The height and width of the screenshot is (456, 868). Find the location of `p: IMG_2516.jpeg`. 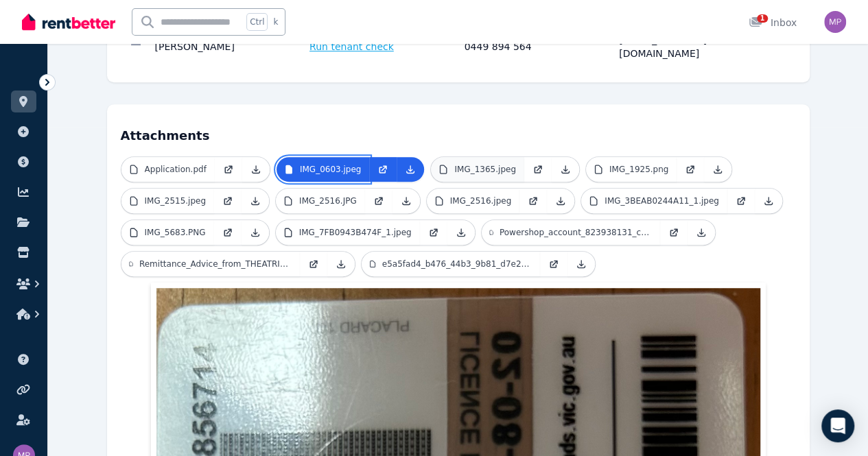

p: IMG_2516.jpeg is located at coordinates (481, 201).